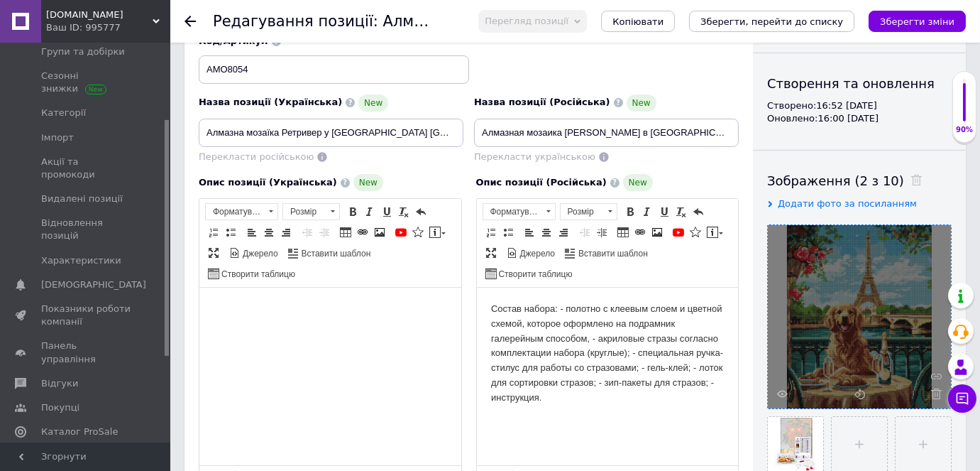 The image size is (980, 471). Describe the element at coordinates (963, 399) in the screenshot. I see `button: Чат з покупцем` at that location.